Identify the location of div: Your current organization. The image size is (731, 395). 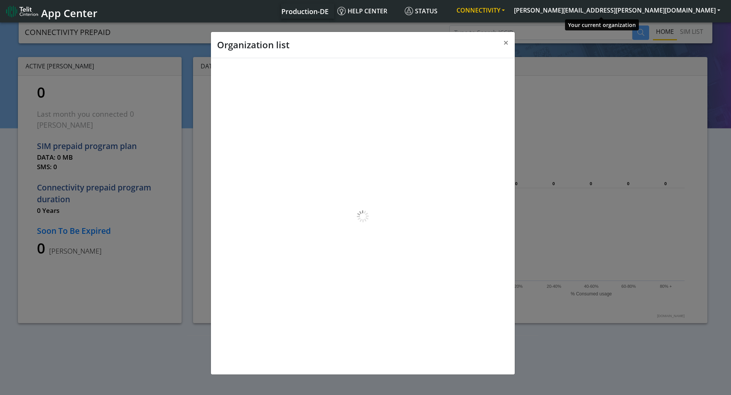
(602, 25).